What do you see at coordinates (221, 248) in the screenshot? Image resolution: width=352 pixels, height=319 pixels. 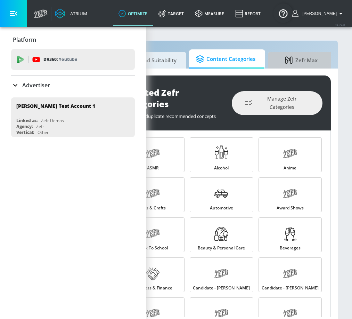 I see `span: Beauty & Personal Care` at bounding box center [221, 248].